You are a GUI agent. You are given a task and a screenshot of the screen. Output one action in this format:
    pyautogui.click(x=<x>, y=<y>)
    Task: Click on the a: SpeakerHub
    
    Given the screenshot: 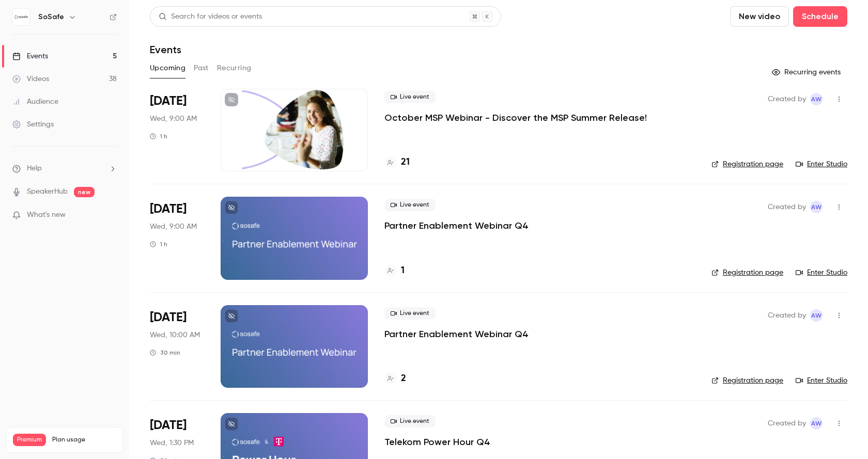 What is the action you would take?
    pyautogui.click(x=47, y=192)
    